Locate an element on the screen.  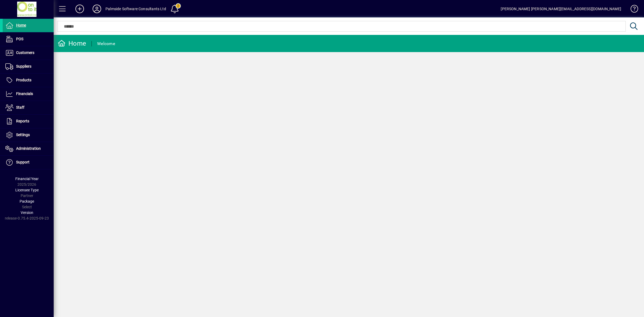
span: Support is located at coordinates (23, 162).